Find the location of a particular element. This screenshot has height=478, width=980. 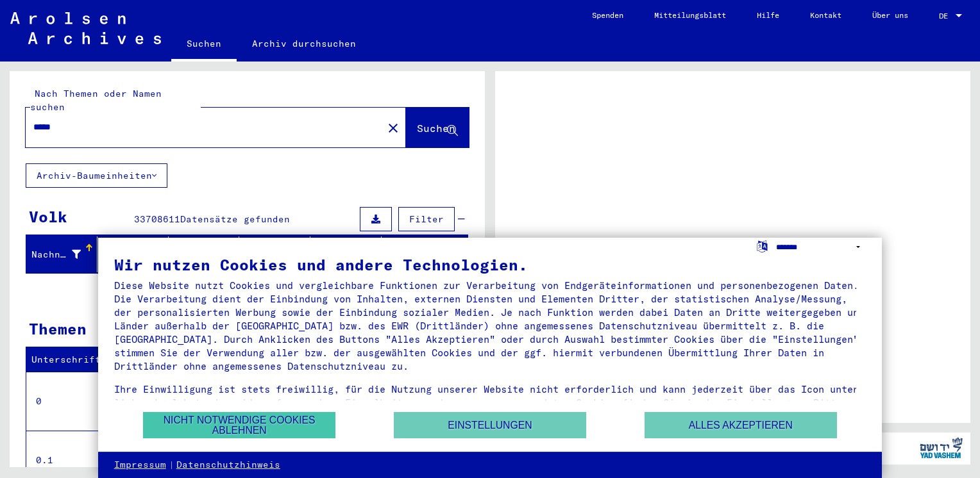

mat-header-cell: Last Name is located at coordinates (61, 254).